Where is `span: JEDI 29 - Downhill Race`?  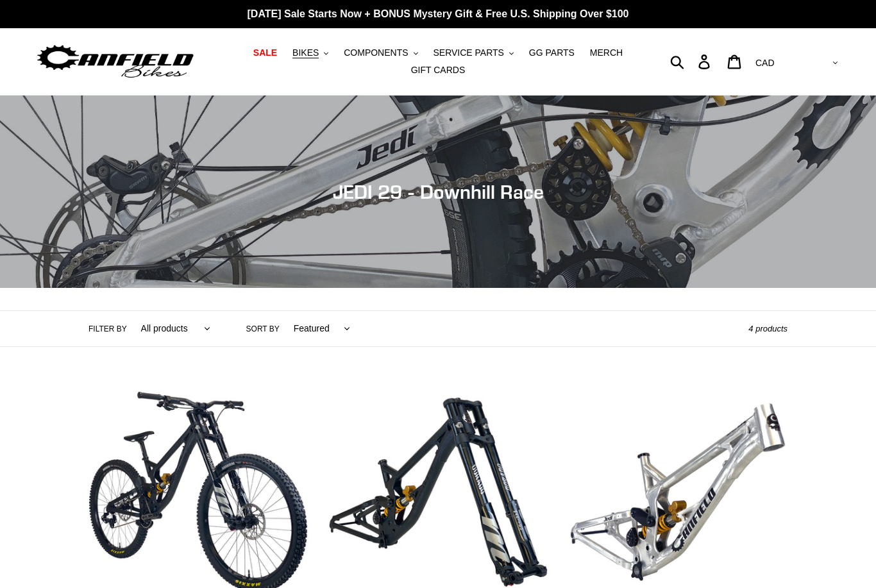 span: JEDI 29 - Downhill Race is located at coordinates (438, 192).